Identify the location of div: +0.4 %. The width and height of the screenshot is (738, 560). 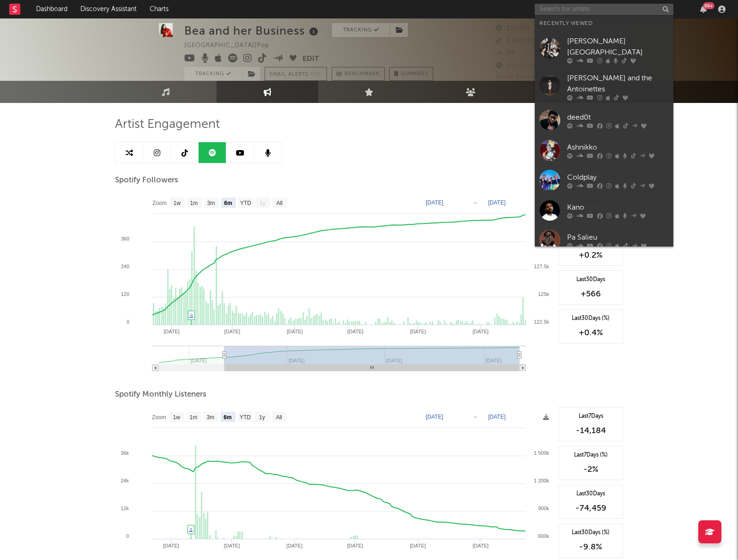
(591, 333).